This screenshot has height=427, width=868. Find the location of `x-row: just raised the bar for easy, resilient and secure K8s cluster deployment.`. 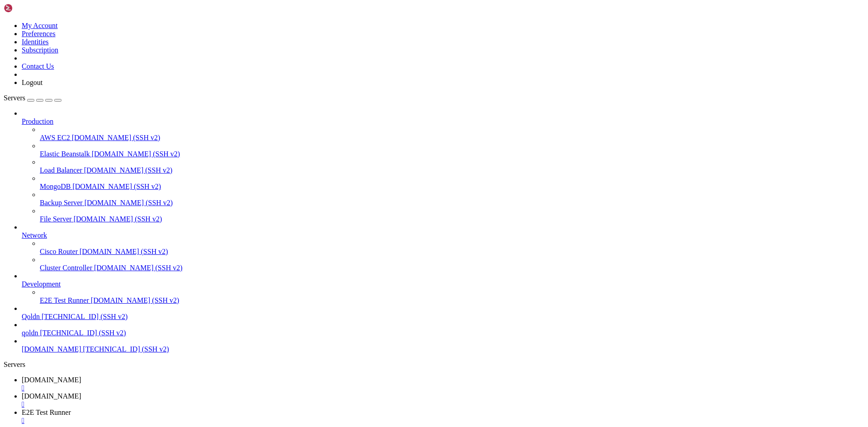

x-row: just raised the bar for easy, resilient and secure K8s cluster deployment. is located at coordinates (377, 153).